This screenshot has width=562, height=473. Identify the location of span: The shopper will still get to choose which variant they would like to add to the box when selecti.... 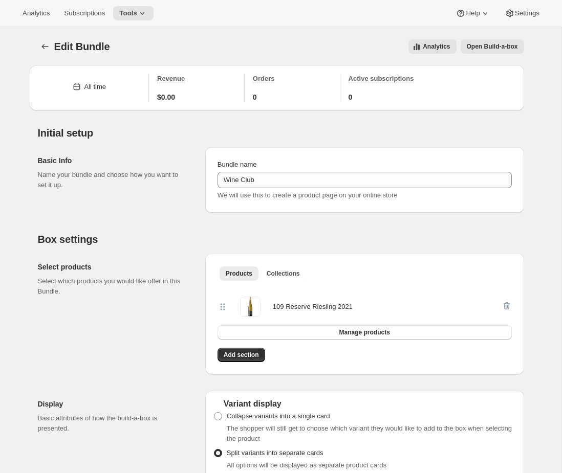
(369, 433).